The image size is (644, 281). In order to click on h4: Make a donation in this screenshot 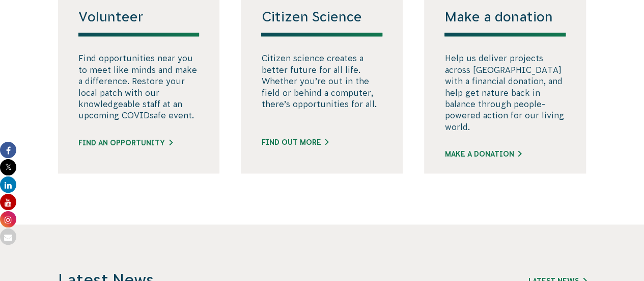, I will do `click(505, 22)`.